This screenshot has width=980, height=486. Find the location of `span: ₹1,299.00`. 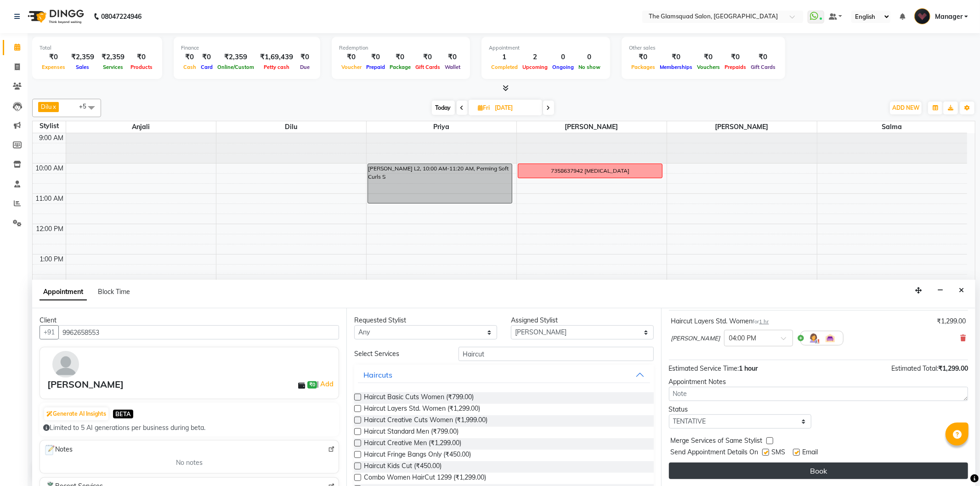

span: ₹1,299.00 is located at coordinates (953, 368).